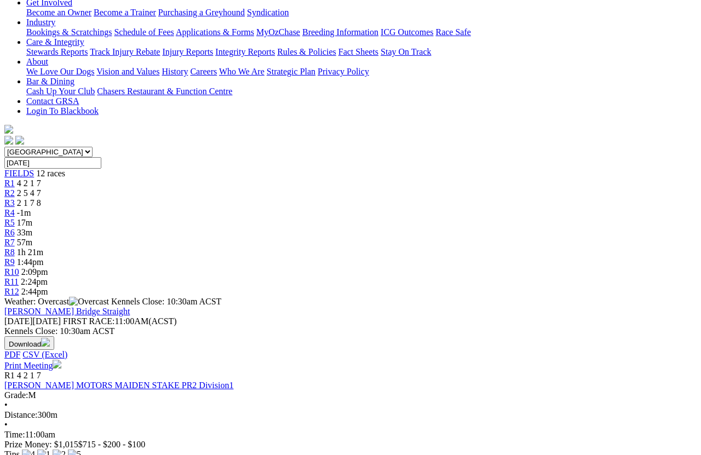 Image resolution: width=701 pixels, height=455 pixels. What do you see at coordinates (57, 301) in the screenshot?
I see `span: Weather: Overcast` at bounding box center [57, 301].